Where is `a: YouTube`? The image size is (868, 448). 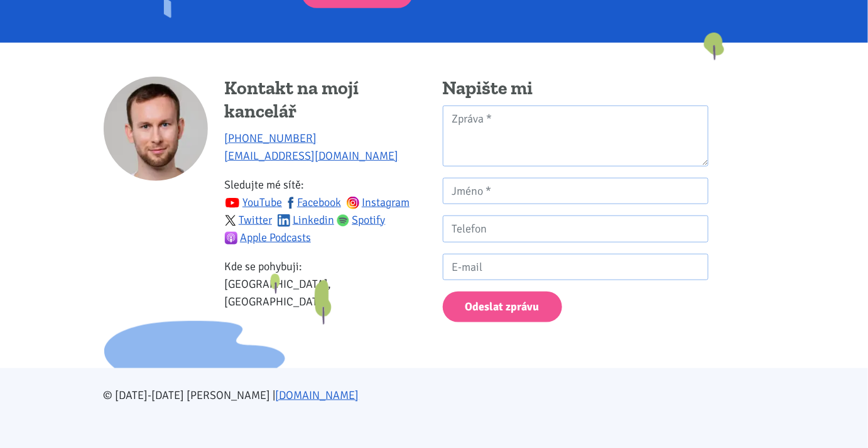 a: YouTube is located at coordinates (254, 202).